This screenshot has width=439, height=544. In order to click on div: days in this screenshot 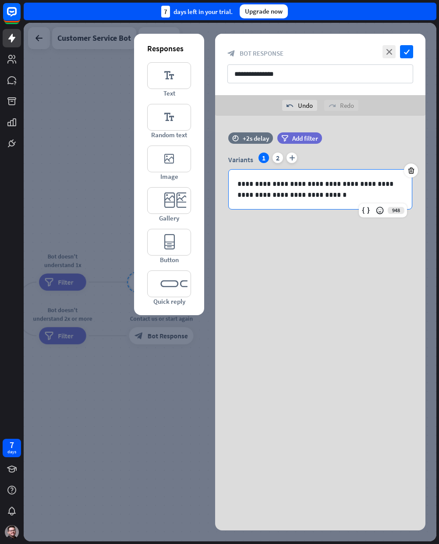, I will do `click(12, 452)`.